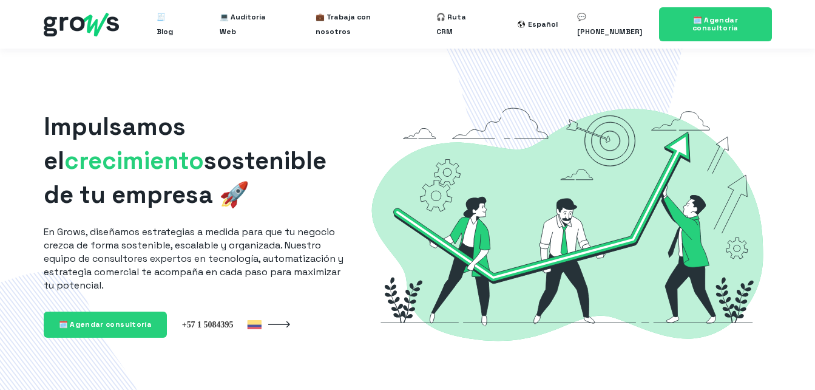  What do you see at coordinates (194, 161) in the screenshot?
I see `h1: Impulsamos el sostenible de tu empresa 🚀` at bounding box center [194, 161].